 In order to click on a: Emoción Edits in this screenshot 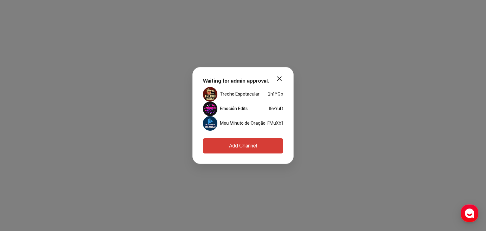, I will do `click(234, 109)`.